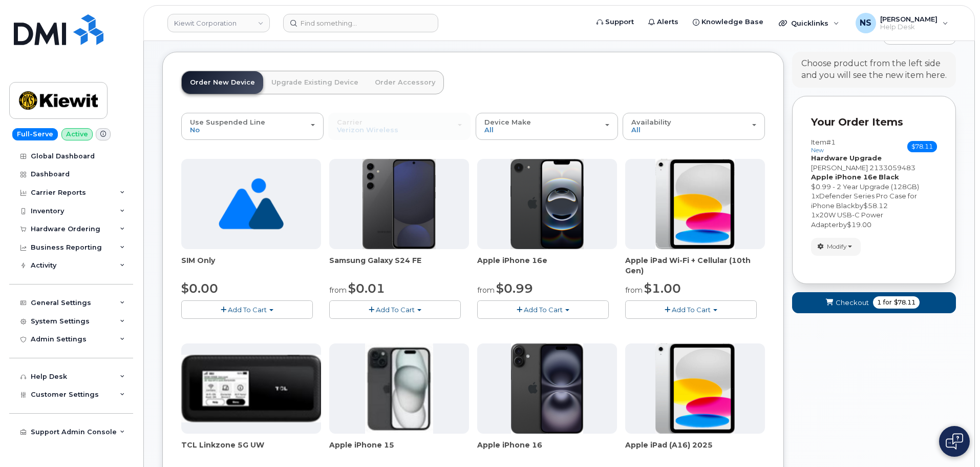 This screenshot has width=980, height=467. Describe the element at coordinates (695, 388) in the screenshot. I see `img: ipad_11.png` at that location.